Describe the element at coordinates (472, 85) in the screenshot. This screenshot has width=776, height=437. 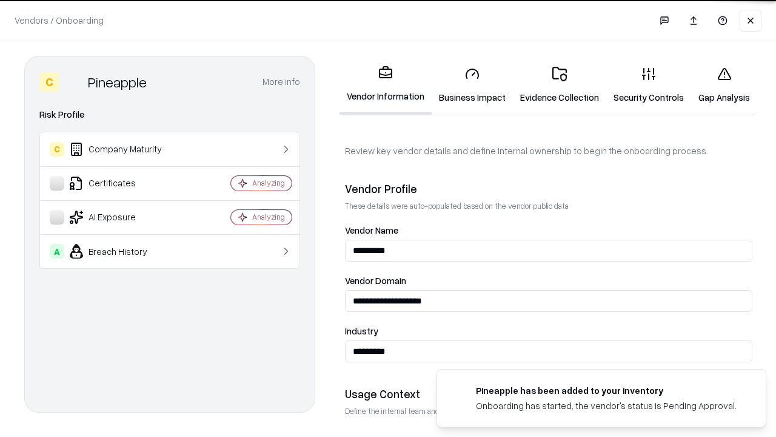
I see `a: Business Impact` at that location.